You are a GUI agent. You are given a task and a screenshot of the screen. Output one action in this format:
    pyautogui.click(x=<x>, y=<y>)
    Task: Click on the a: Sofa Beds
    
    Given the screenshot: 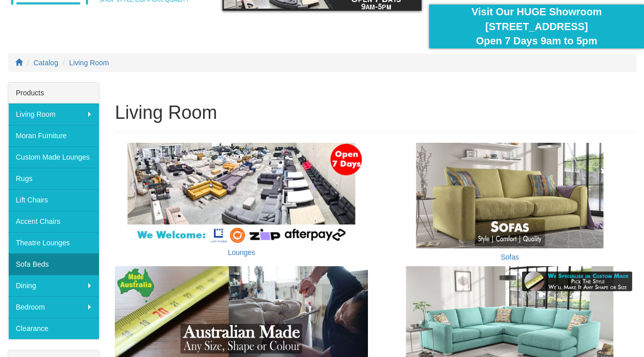 What is the action you would take?
    pyautogui.click(x=54, y=265)
    